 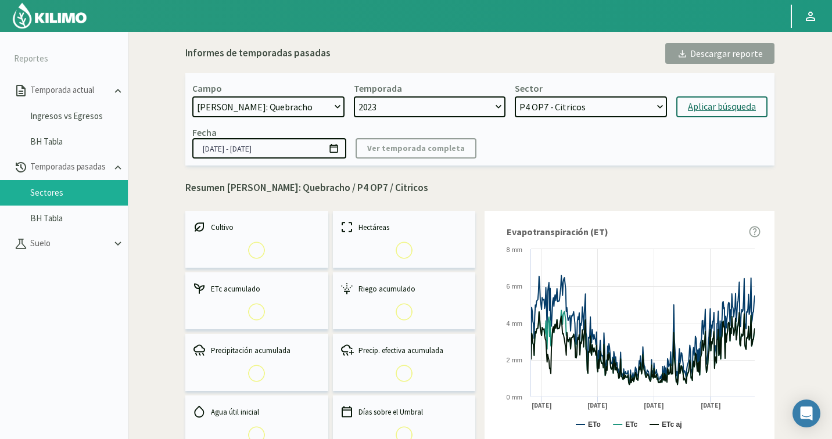 What do you see at coordinates (404, 301) in the screenshot?
I see `kil-mini-card: report-summary-cards.ACCUMULATED_IRRIGATION` at bounding box center [404, 301].